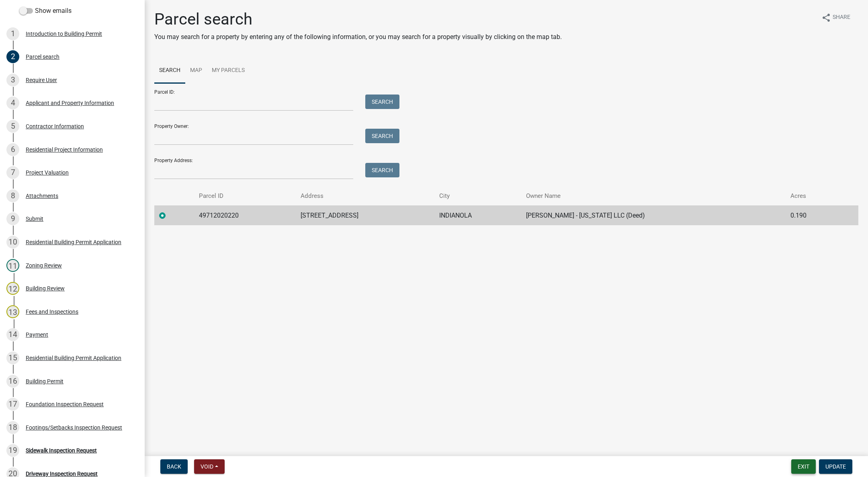  I want to click on a: Map, so click(196, 71).